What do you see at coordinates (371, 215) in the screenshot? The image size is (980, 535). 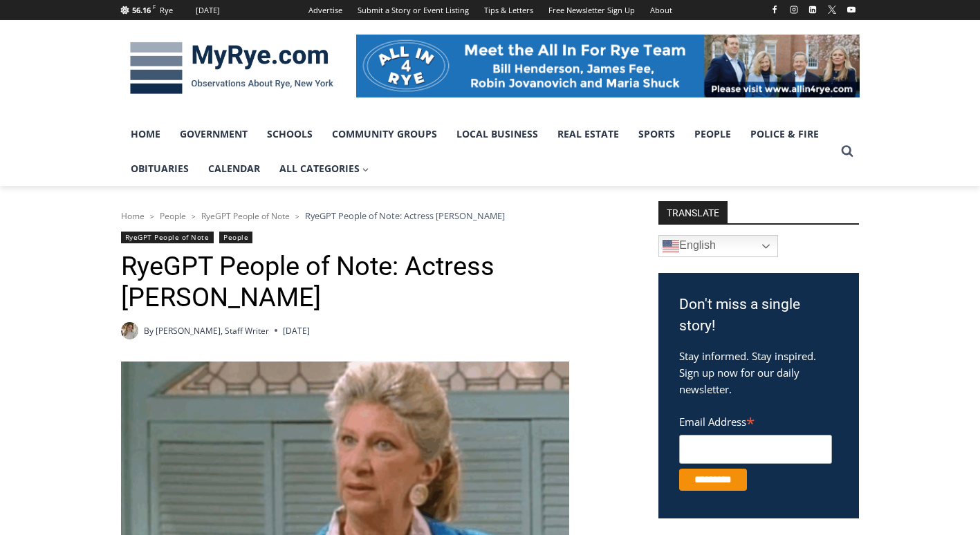 I see `nav: Breadcrumbs` at bounding box center [371, 215].